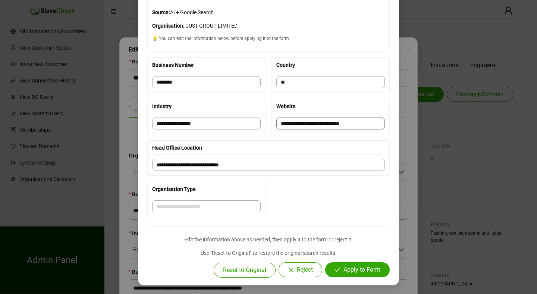 The height and width of the screenshot is (294, 537). Describe the element at coordinates (268, 26) in the screenshot. I see `p: JUST GROUP LIMITED` at that location.